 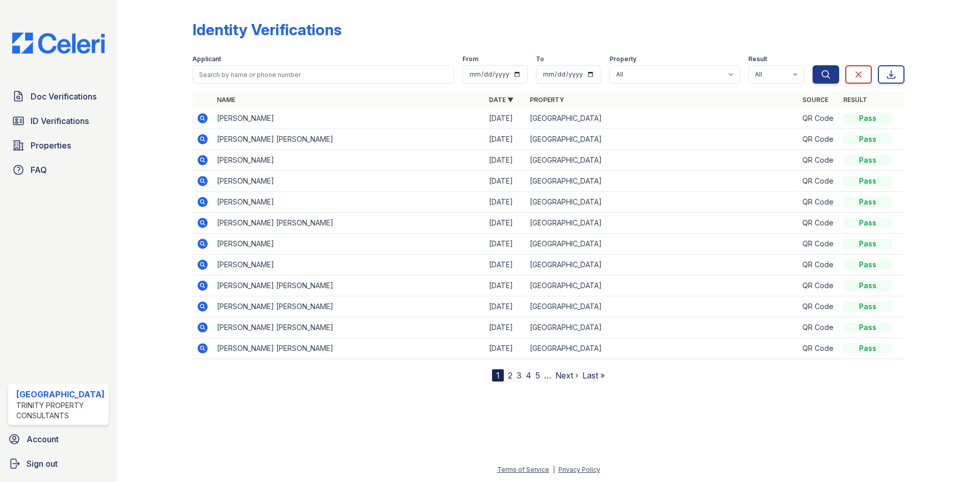 What do you see at coordinates (58, 43) in the screenshot?
I see `img: CE_Logo_Blue-a8612792a0a2168367f1c8372b55b34899dd931a85d93a1a3d3e32e68fde9ad4.png` at bounding box center [58, 43].